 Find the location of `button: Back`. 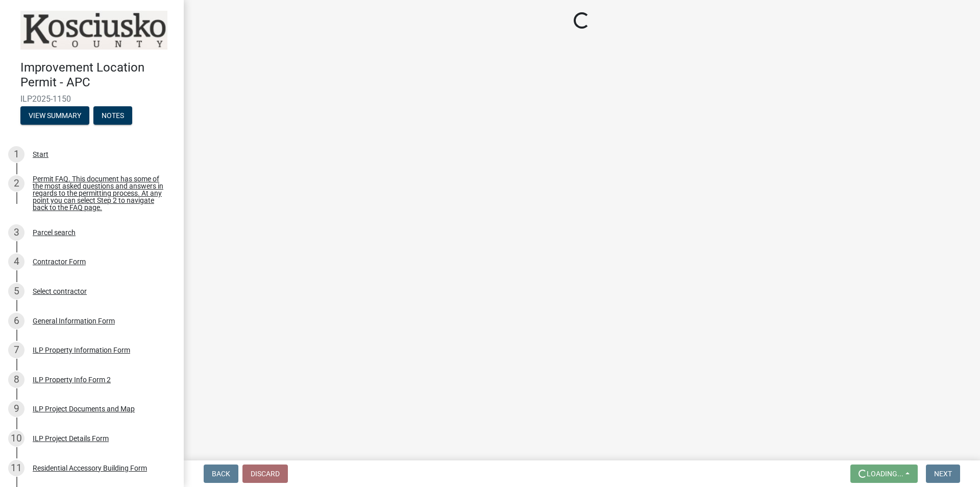

button: Back is located at coordinates (221, 474).